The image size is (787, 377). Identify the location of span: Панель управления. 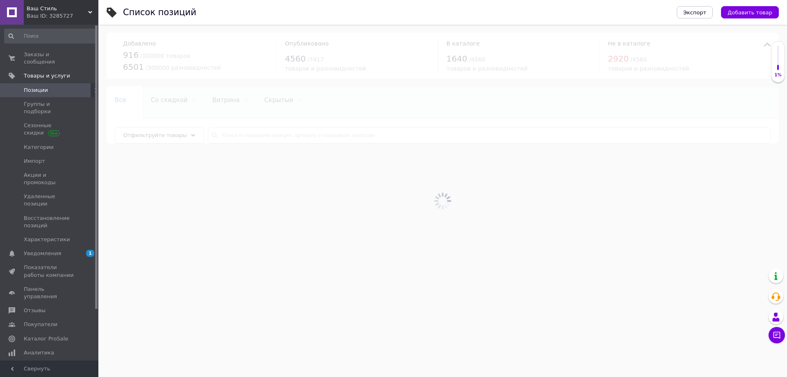
(50, 293).